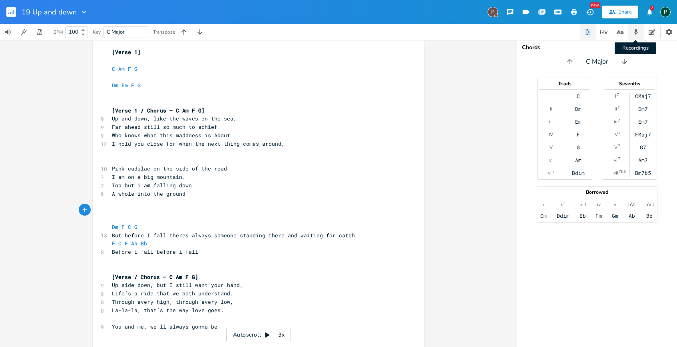  What do you see at coordinates (643, 147) in the screenshot?
I see `div: G7` at bounding box center [643, 147].